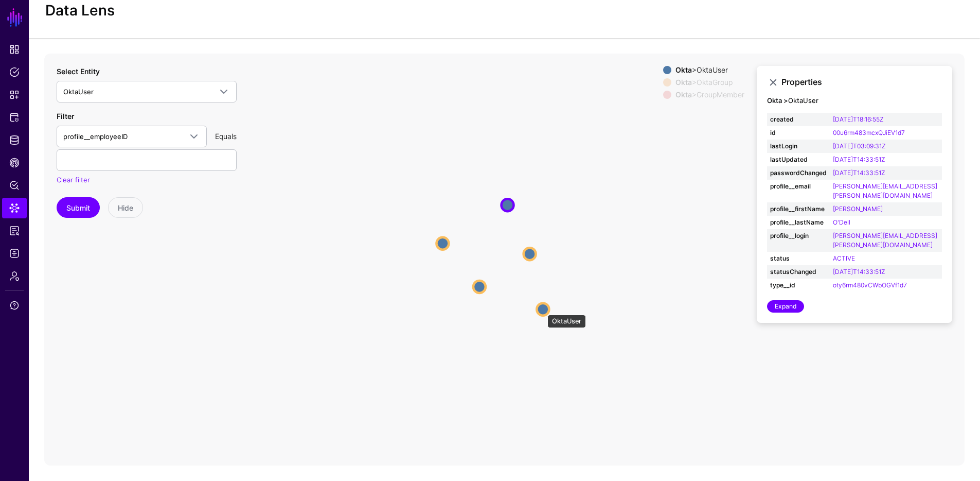 This screenshot has height=481, width=980. I want to click on h3: Properties, so click(861, 81).